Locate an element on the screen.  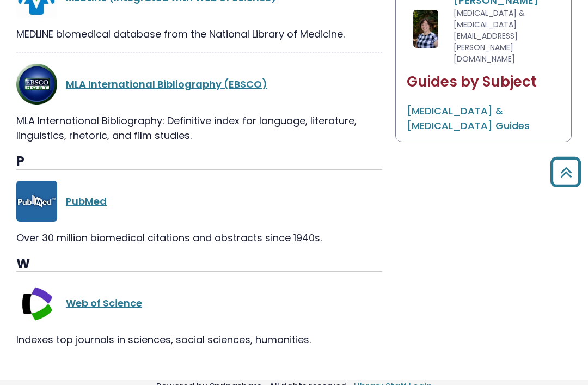
h2: Guides by Subject is located at coordinates (483, 82).